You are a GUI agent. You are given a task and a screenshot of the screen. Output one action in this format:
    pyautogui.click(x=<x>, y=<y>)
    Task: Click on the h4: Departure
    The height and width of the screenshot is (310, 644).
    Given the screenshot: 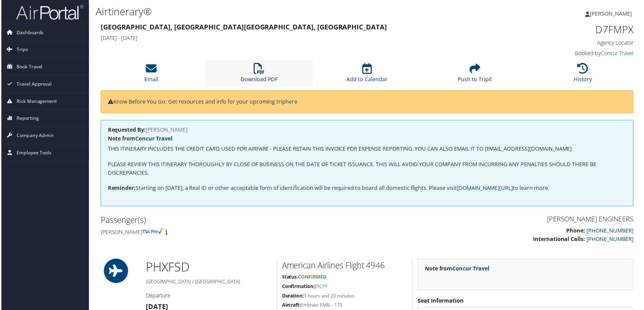 What is the action you would take?
    pyautogui.click(x=208, y=297)
    